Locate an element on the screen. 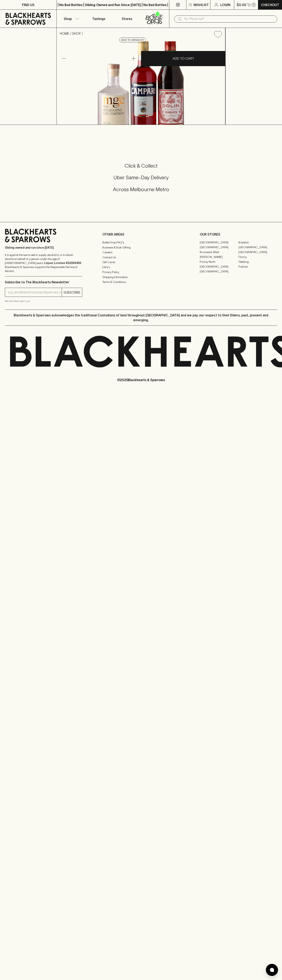 The width and height of the screenshot is (282, 980). img: bubble-icon is located at coordinates (272, 970).